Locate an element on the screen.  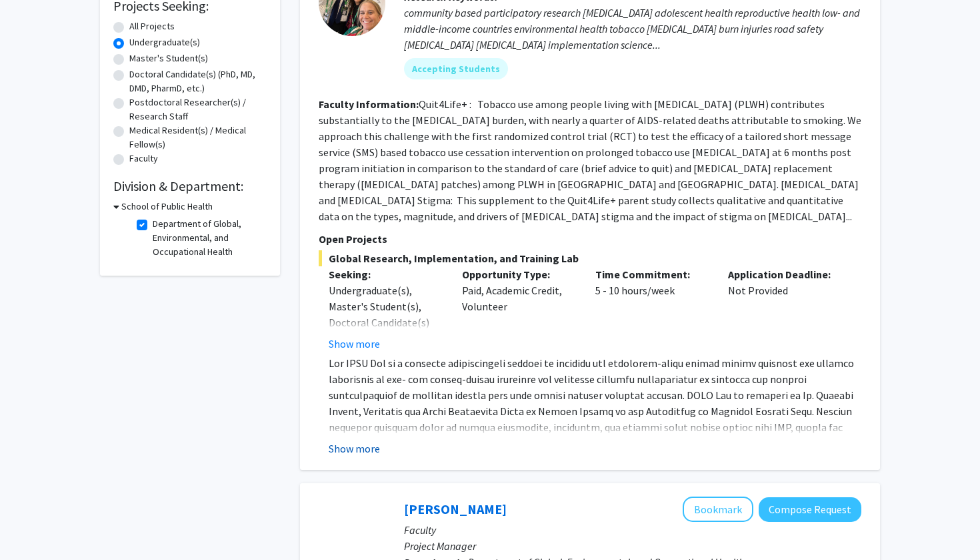
label: Doctoral Candidate(s) (PhD, MD, DMD, PharmD, etc.) is located at coordinates (198, 81).